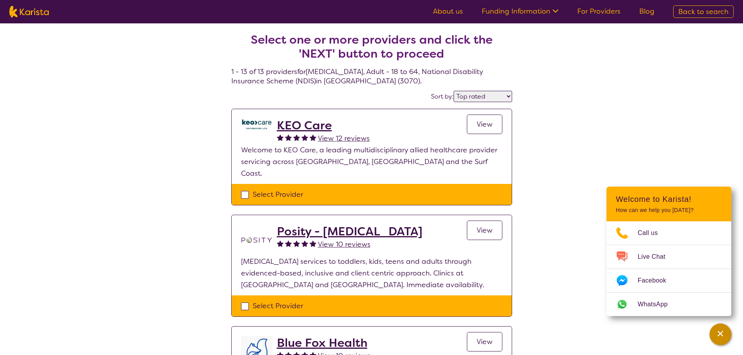 The height and width of the screenshot is (355, 743). I want to click on button: Channel Menu, so click(720, 335).